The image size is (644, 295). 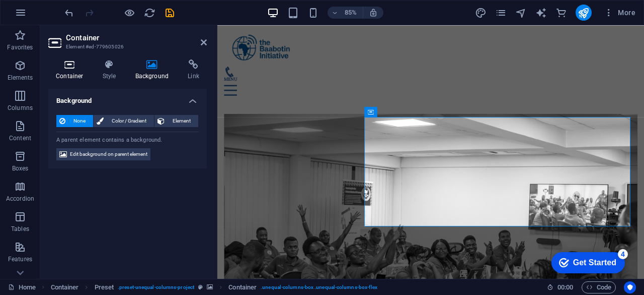 What do you see at coordinates (69, 12) in the screenshot?
I see `i: Undo: Change text (Ctrl+Z)` at bounding box center [69, 12].